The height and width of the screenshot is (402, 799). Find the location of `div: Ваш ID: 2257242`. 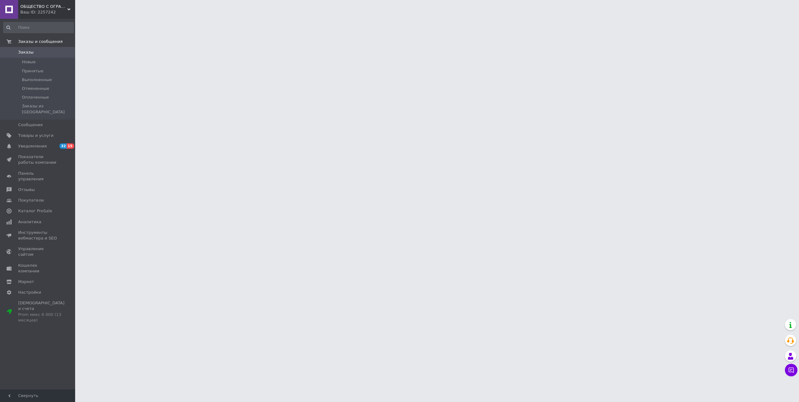

div: Ваш ID: 2257242 is located at coordinates (48, 12).